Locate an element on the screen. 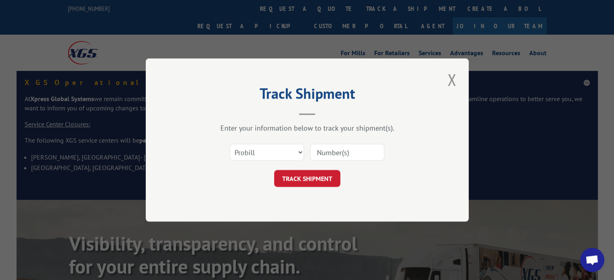  a: Open chat is located at coordinates (592, 260).